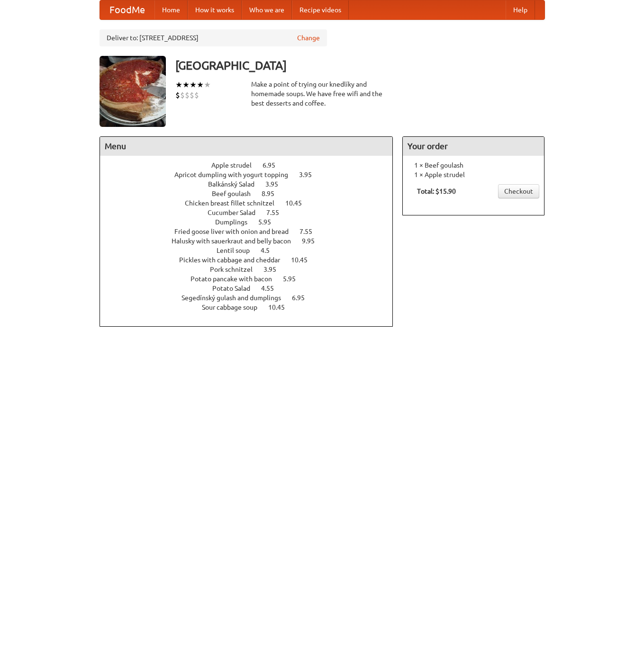  I want to click on h4: Menu, so click(246, 147).